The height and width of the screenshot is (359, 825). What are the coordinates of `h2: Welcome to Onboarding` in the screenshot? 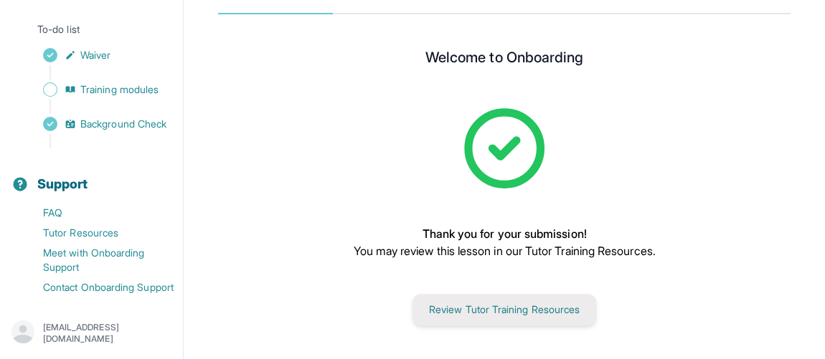 It's located at (504, 60).